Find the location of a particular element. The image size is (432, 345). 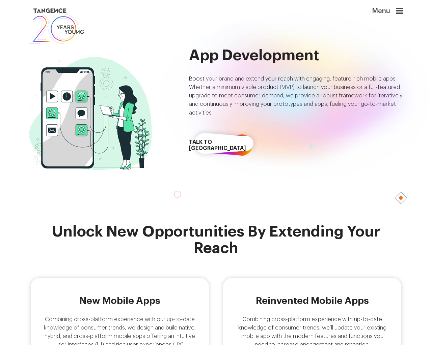

h2: App Development is located at coordinates (296, 55).